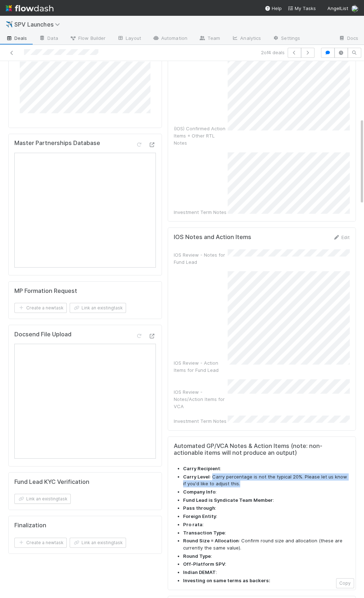 The image size is (364, 598). What do you see at coordinates (16, 38) in the screenshot?
I see `span: Deals` at bounding box center [16, 38].